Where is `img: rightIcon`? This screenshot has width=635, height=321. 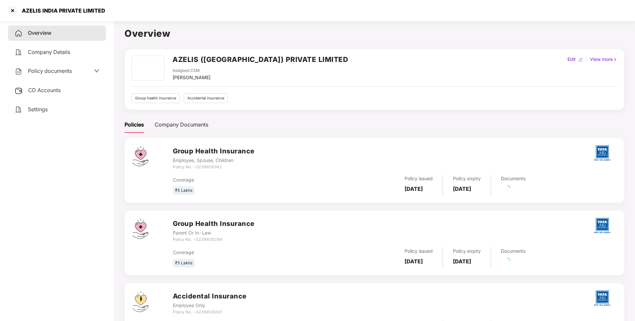
img: rightIcon is located at coordinates (615, 60).